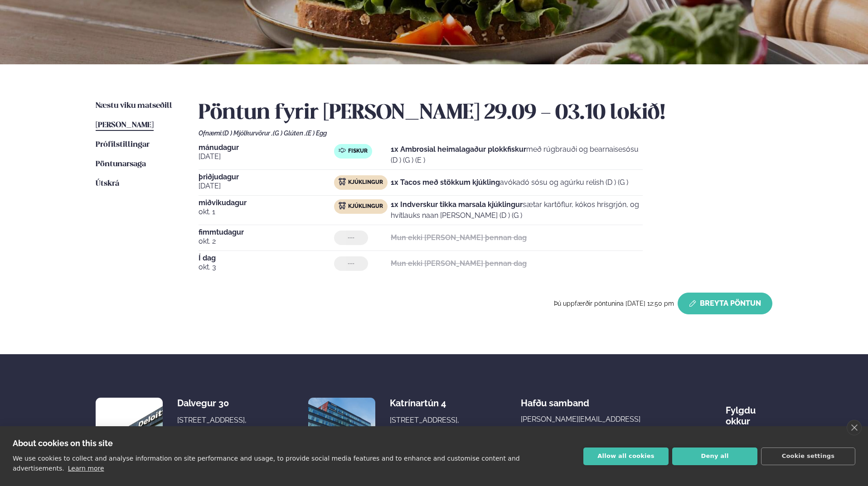 The image size is (868, 486). I want to click on button: Breyta Pöntun, so click(724, 304).